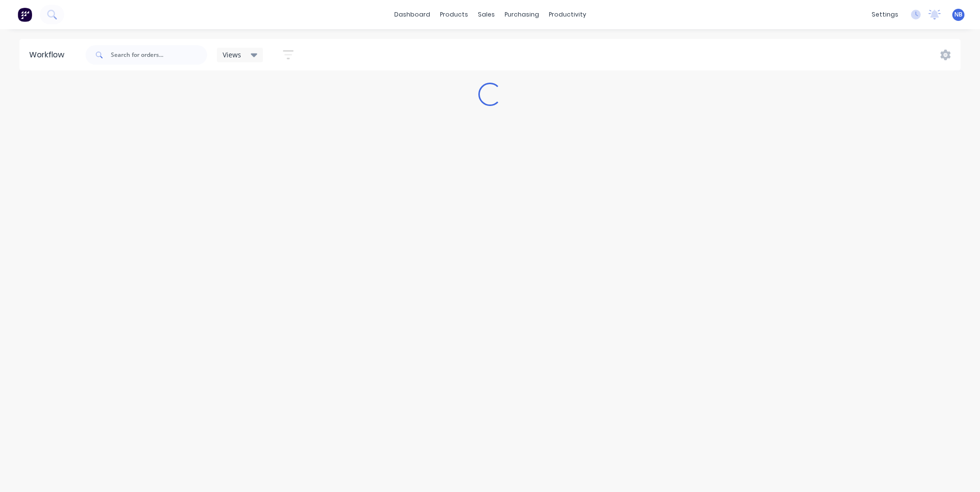 This screenshot has height=492, width=980. Describe the element at coordinates (412, 14) in the screenshot. I see `a: dashboard` at that location.